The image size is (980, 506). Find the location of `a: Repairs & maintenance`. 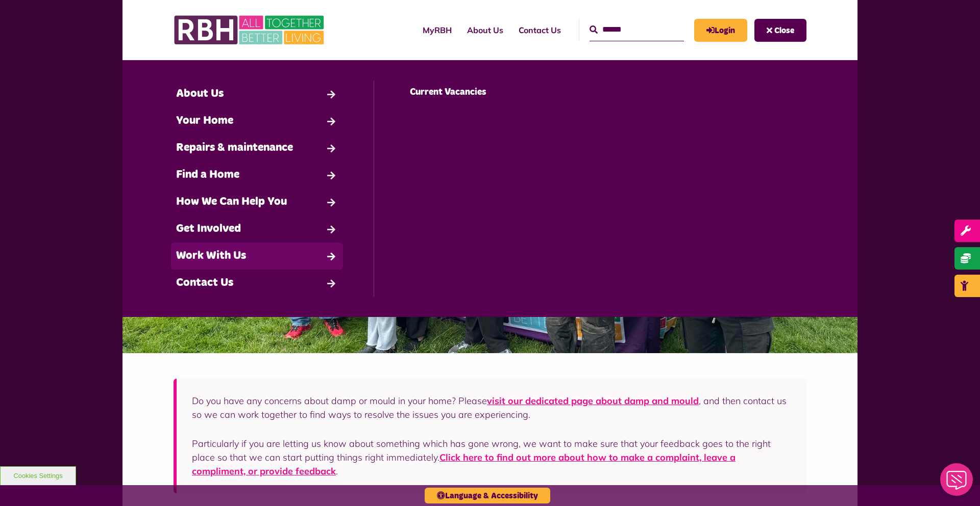

a: Repairs & maintenance is located at coordinates (256, 148).